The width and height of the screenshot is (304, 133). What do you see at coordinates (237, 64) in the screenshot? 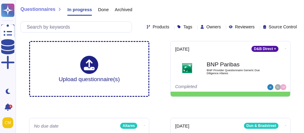
I see `b: BNP Paribas` at bounding box center [237, 64].